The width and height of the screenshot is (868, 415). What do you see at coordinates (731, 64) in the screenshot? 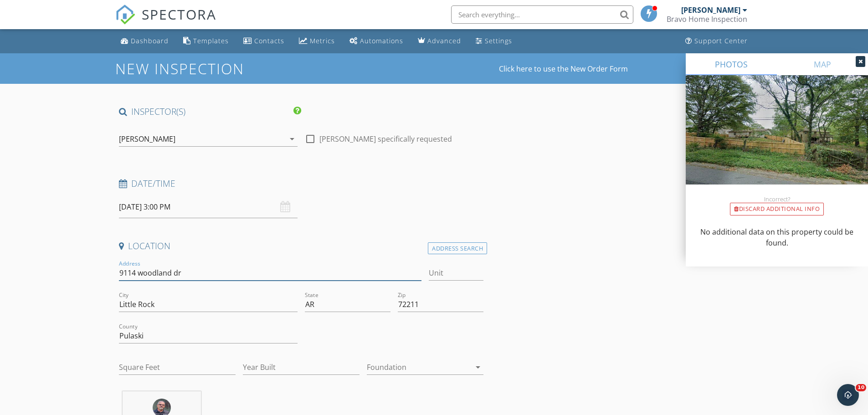
I see `a: PHOTOS` at bounding box center [731, 64].